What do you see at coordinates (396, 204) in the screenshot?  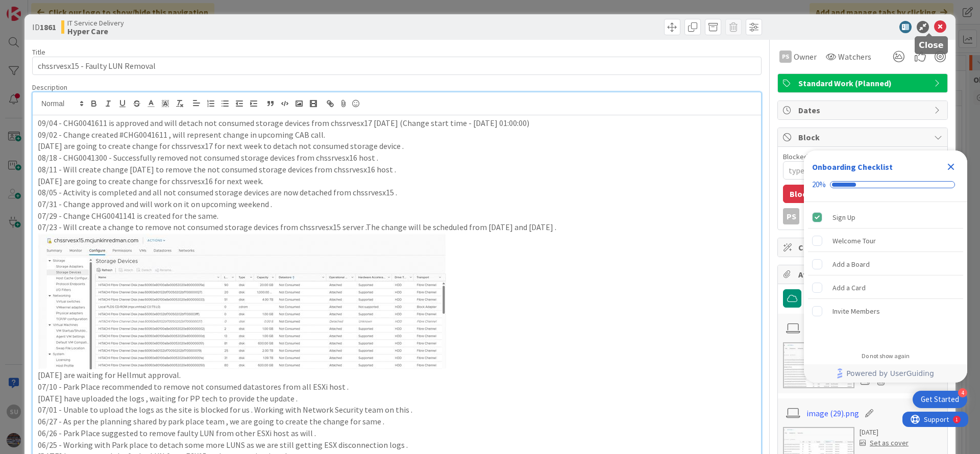 I see `p: 07/31 - Change approved and will work on it on upcoming weekend .` at bounding box center [396, 204].